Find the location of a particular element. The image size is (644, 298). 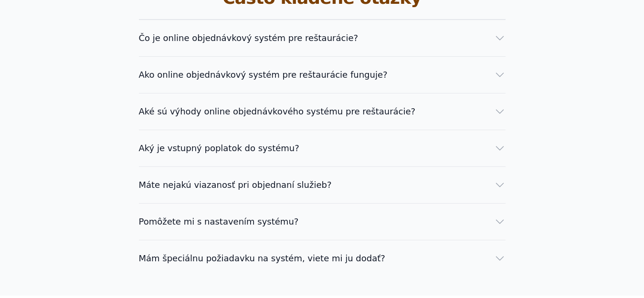

button: Ako online objednávkový systém pre reštaurácie funguje? is located at coordinates (322, 75).